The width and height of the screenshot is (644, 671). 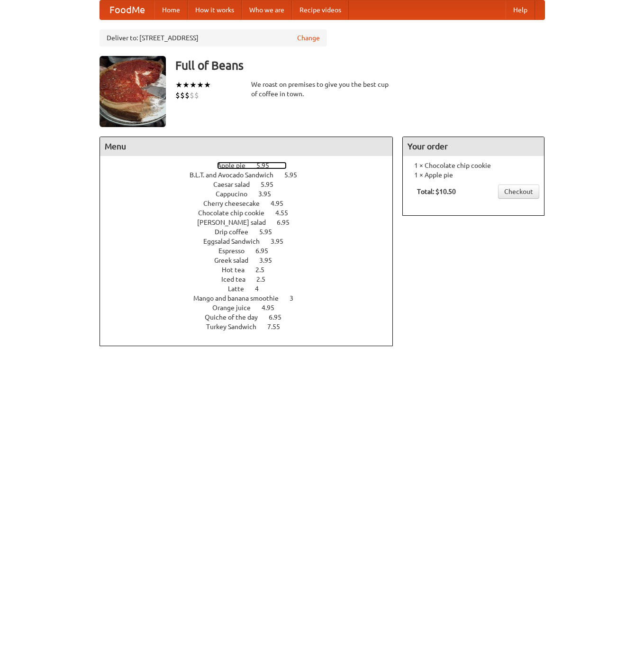 I want to click on li: 1 × Chocolate chip cookie, so click(x=473, y=166).